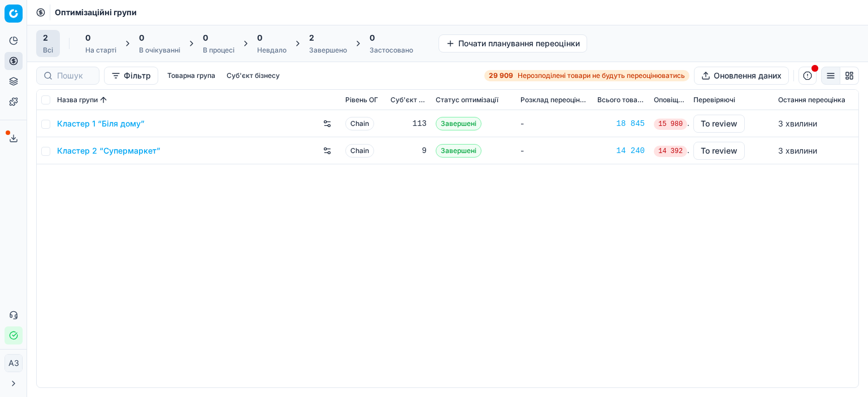 This screenshot has width=868, height=397. What do you see at coordinates (253, 76) in the screenshot?
I see `button: Суб'єкт бізнесу` at bounding box center [253, 76].